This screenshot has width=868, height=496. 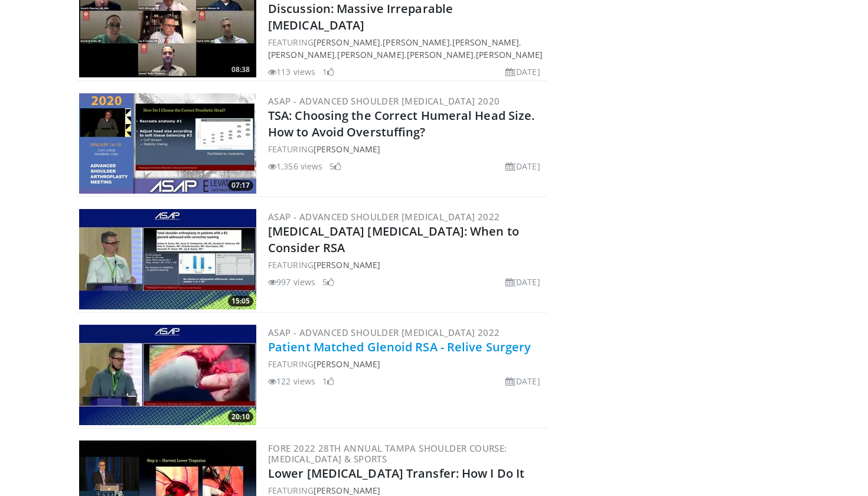 I want to click on span: 08:38, so click(x=240, y=70).